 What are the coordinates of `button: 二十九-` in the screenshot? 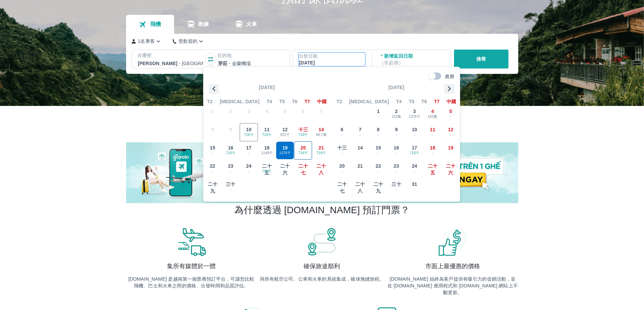 It's located at (378, 187).